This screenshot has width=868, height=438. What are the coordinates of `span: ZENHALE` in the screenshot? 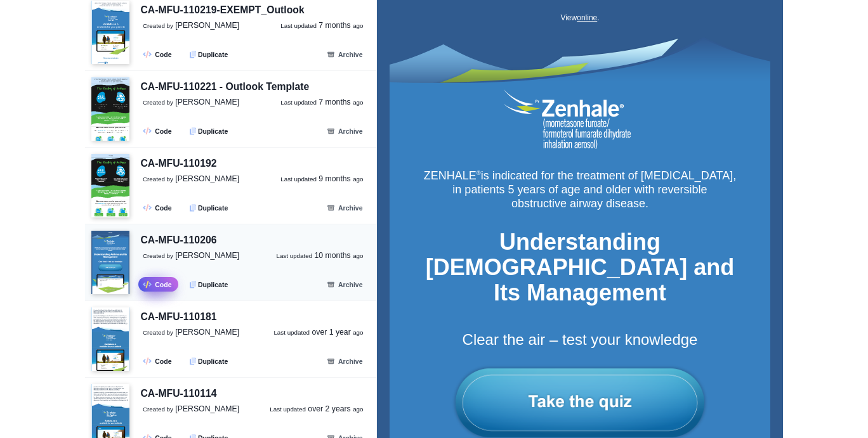 It's located at (76, 175).